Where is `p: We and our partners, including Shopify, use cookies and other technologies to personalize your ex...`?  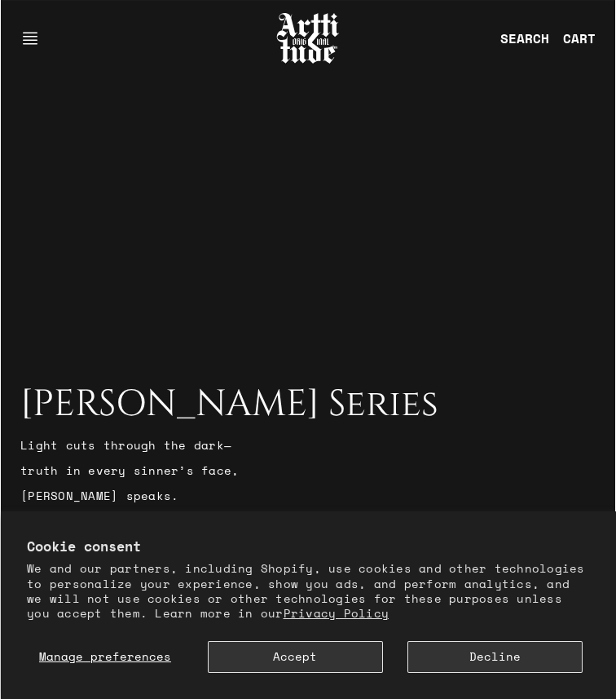
p: We and our partners, including Shopify, use cookies and other technologies to personalize your ex... is located at coordinates (309, 590).